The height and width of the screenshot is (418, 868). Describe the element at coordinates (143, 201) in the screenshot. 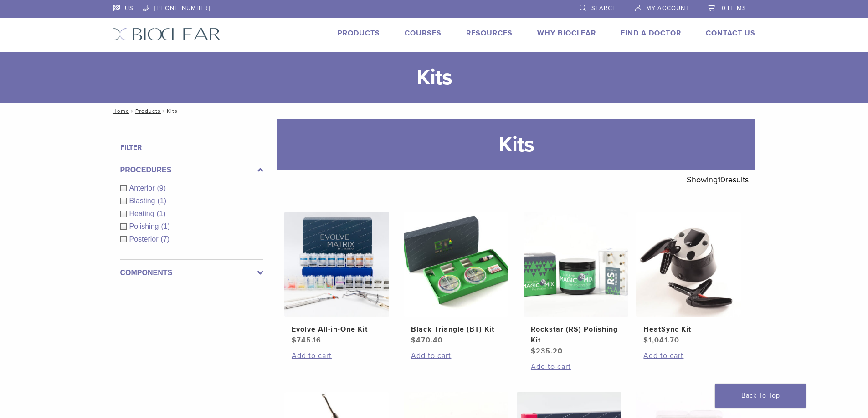

I see `span: Blasting` at that location.